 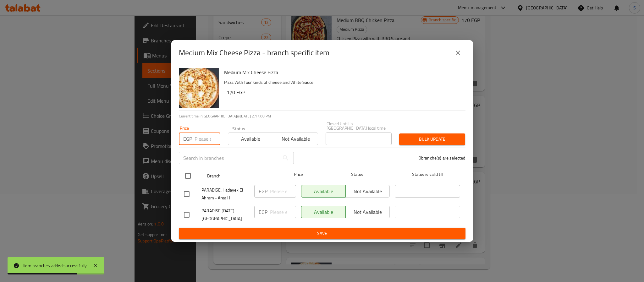 What do you see at coordinates (343, 92) in the screenshot?
I see `h6: 170 EGP` at bounding box center [343, 92].